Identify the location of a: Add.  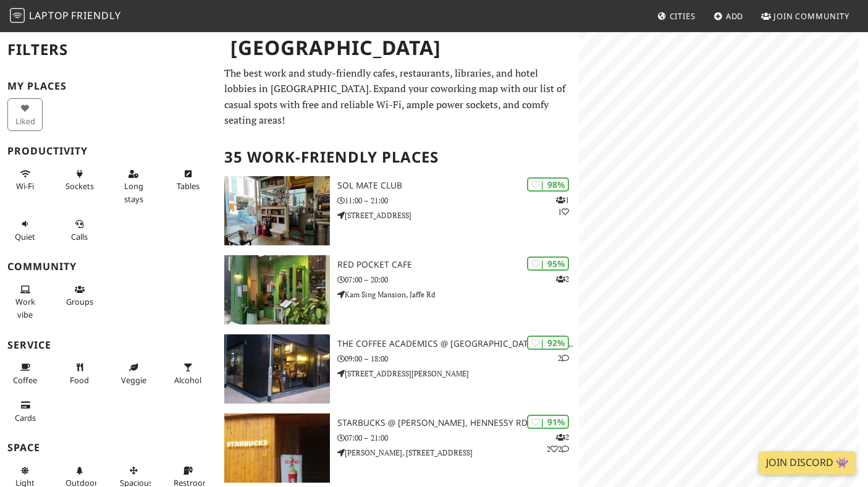
(729, 16).